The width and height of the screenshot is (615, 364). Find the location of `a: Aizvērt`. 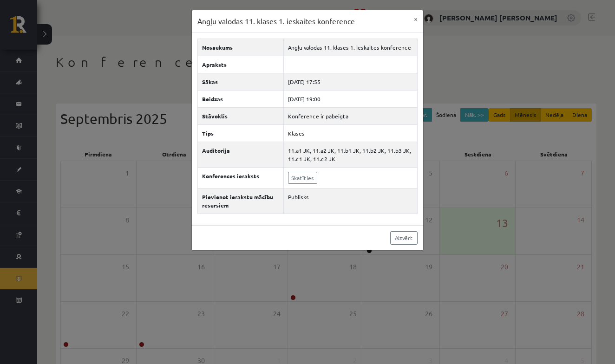

a: Aizvērt is located at coordinates (404, 238).